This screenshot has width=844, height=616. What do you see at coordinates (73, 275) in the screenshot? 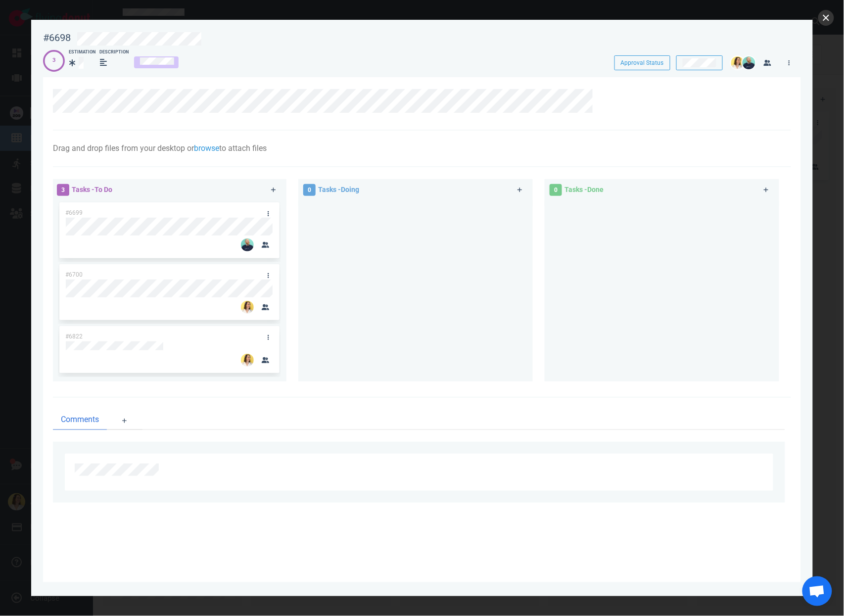
I see `span: #6700` at bounding box center [73, 275].